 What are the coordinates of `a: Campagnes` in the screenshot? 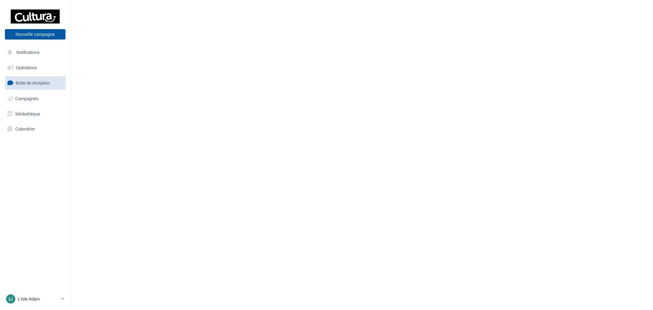 It's located at (35, 99).